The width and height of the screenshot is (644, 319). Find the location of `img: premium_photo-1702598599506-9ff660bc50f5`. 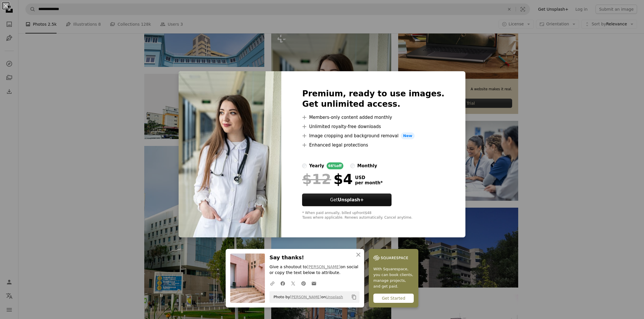

img: premium_photo-1702598599506-9ff660bc50f5 is located at coordinates (230, 154).